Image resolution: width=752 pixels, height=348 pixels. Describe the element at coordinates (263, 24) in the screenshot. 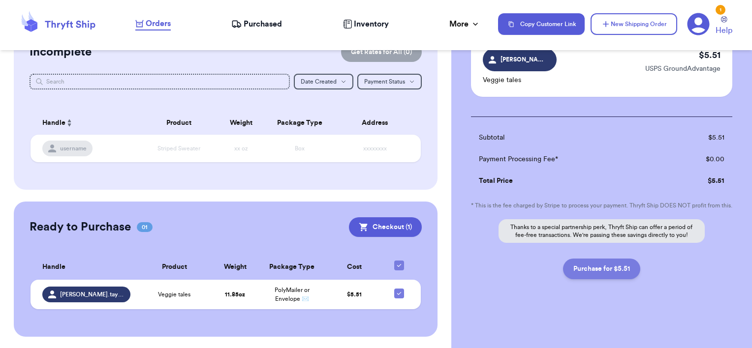

I see `span: Purchased` at that location.